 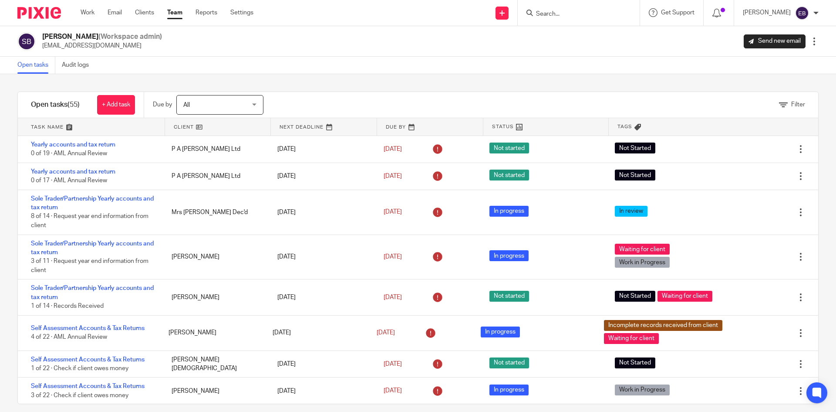 What do you see at coordinates (88, 13) in the screenshot?
I see `a: Work` at bounding box center [88, 13].